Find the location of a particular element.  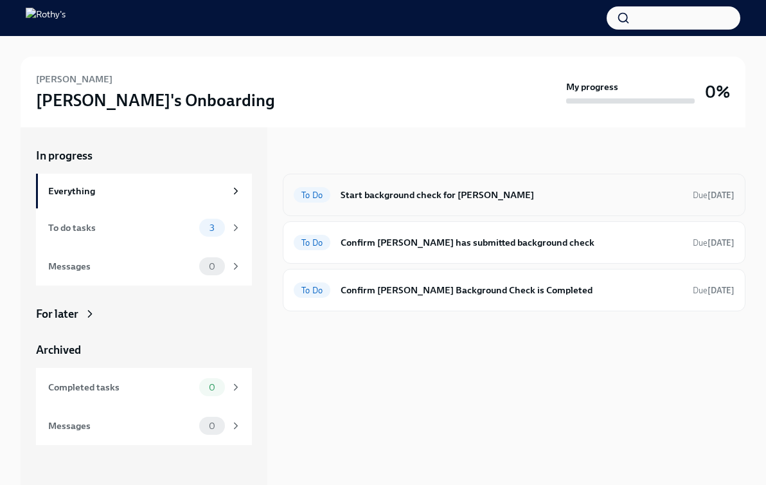

a: Completed tasks0 is located at coordinates (144, 387).